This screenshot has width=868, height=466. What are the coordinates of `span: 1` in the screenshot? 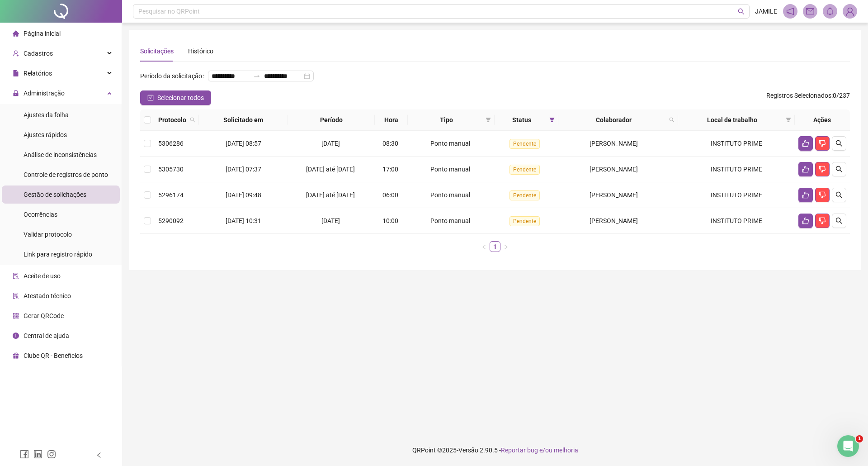 It's located at (860, 438).